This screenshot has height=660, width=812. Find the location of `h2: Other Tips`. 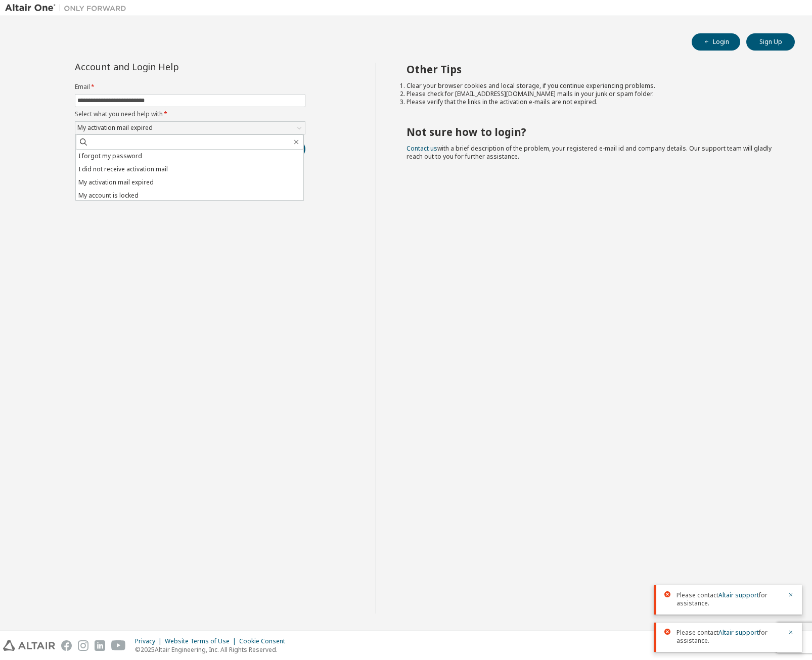

h2: Other Tips is located at coordinates (592, 69).